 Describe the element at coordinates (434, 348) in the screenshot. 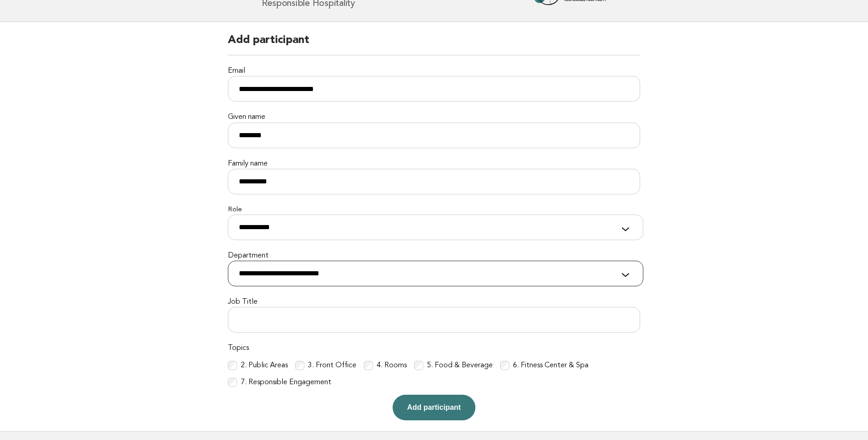

I see `label: Topics` at that location.